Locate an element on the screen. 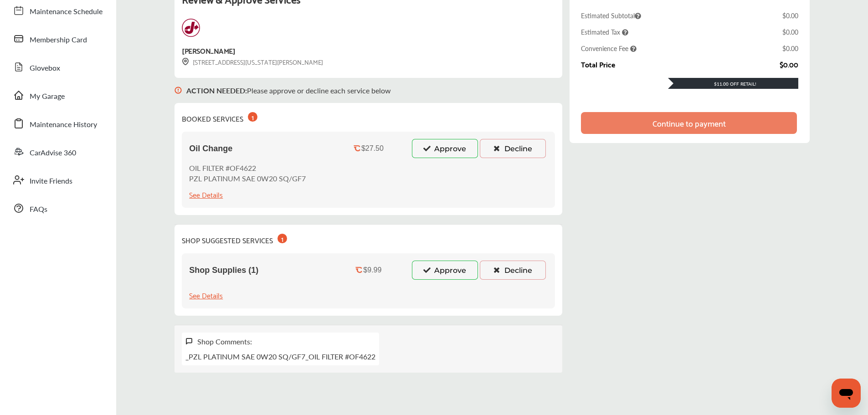 Image resolution: width=868 pixels, height=415 pixels. span: Shop Supplies (1) is located at coordinates (224, 270).